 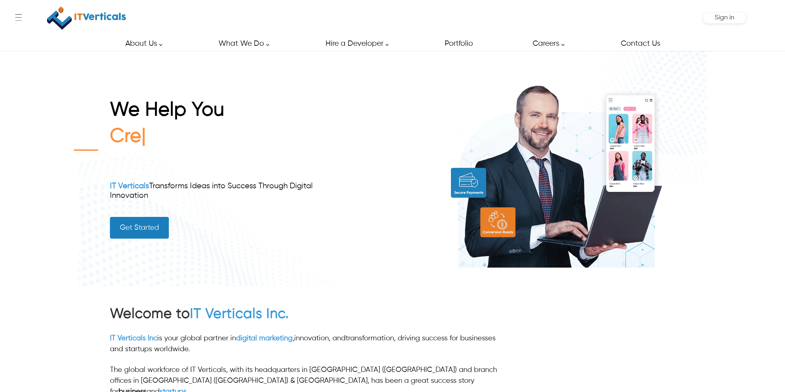 What do you see at coordinates (223, 112) in the screenshot?
I see `h1: We Help You` at bounding box center [223, 112].